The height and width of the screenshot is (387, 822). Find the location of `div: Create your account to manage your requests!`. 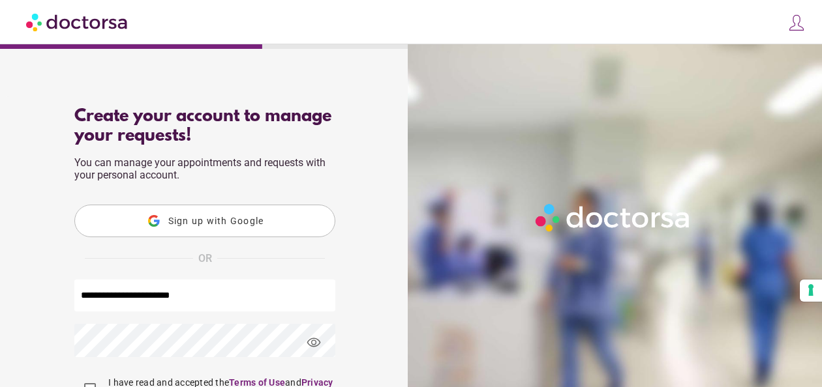

div: Create your account to manage your requests! is located at coordinates (205, 127).